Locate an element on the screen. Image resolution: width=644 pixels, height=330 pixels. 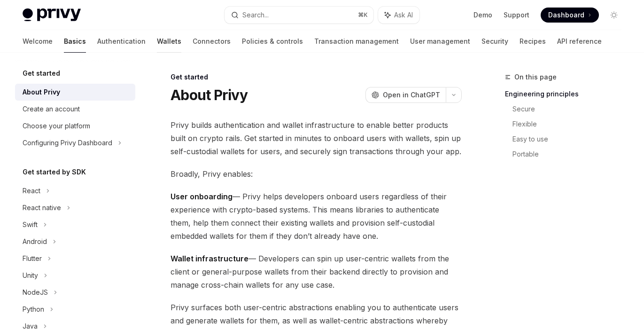
div: Create an account is located at coordinates (51, 109).